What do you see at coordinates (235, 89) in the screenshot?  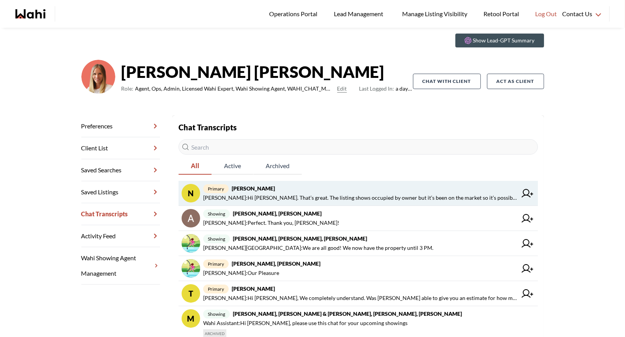 I see `span: Agent, Ops, Admin, Licensed Wahi Expert, Wahi Showing Agent, WAHI_CHAT_MODERATOR` at bounding box center [235, 89].